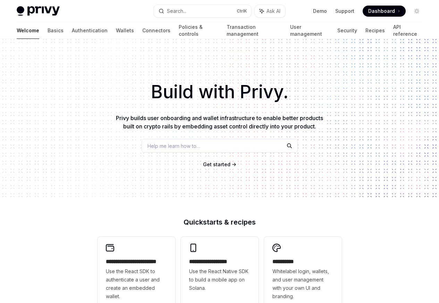 The width and height of the screenshot is (439, 303). I want to click on a: Support, so click(344, 11).